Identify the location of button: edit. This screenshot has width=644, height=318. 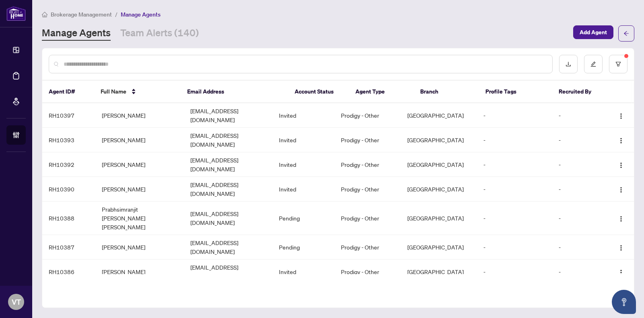
(594, 64).